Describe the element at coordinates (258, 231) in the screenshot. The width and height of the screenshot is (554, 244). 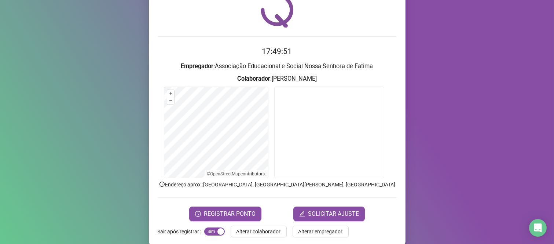
I see `button: Alterar colaborador` at that location.